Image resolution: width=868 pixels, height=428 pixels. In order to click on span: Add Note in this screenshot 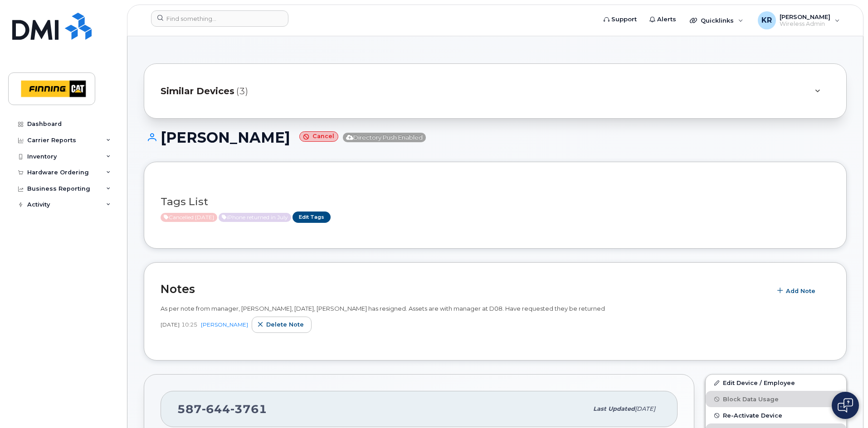, I will do `click(800, 291)`.